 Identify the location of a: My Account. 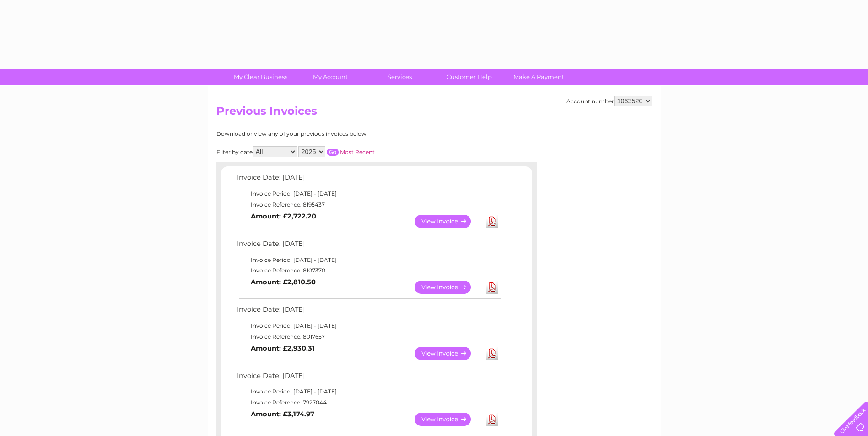
(330, 77).